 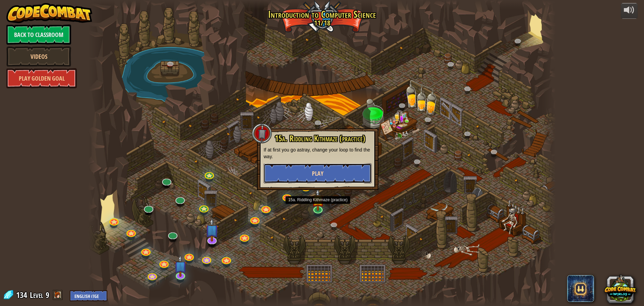 I want to click on button: Adjust volume, so click(x=630, y=11).